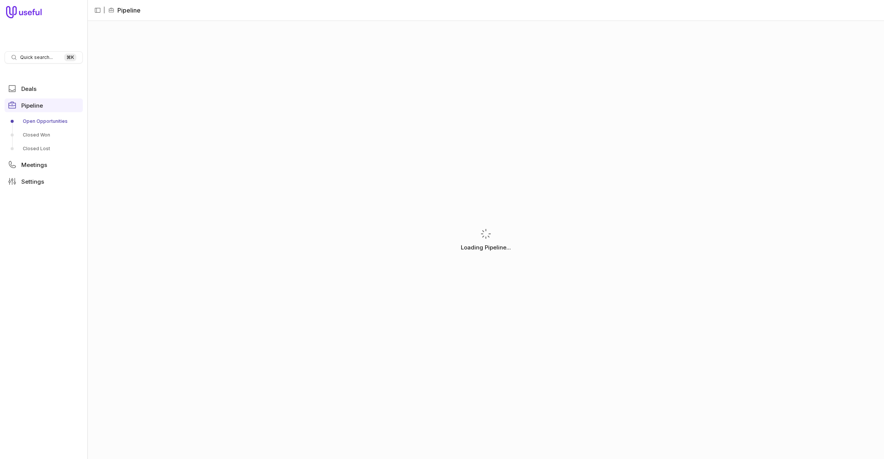 This screenshot has height=459, width=884. I want to click on a: Pipeline, so click(44, 105).